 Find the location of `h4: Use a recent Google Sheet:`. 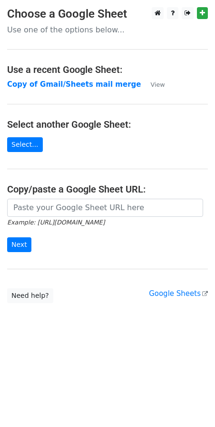

h4: Use a recent Google Sheet: is located at coordinates (108, 70).